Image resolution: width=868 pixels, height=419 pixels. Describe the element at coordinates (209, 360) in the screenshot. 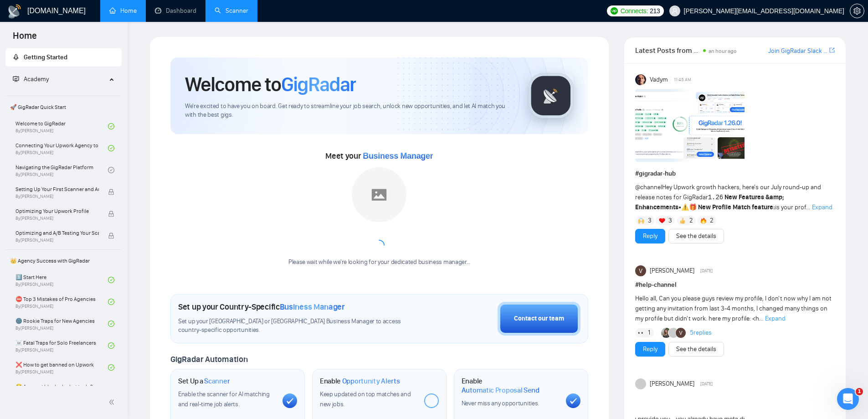

I see `span: GigRadar Automation` at that location.